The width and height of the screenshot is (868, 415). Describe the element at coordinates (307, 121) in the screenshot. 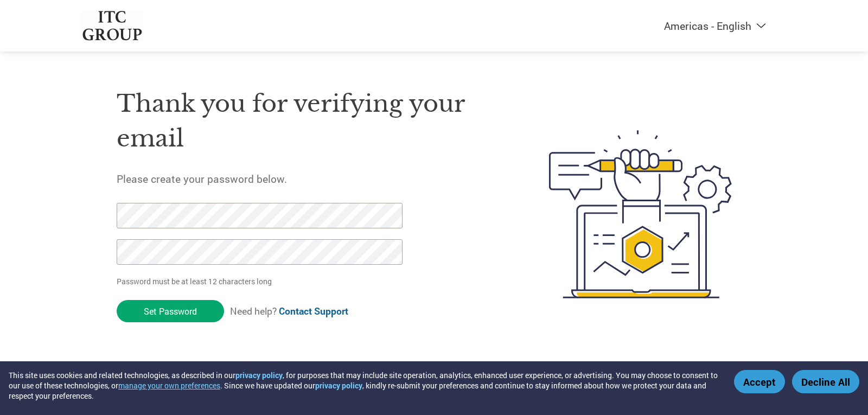

I see `h1: Thank you for verifying your email` at that location.